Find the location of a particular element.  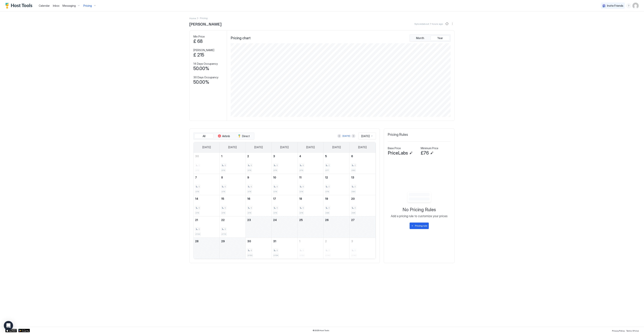

span: 20 is located at coordinates (353, 199).